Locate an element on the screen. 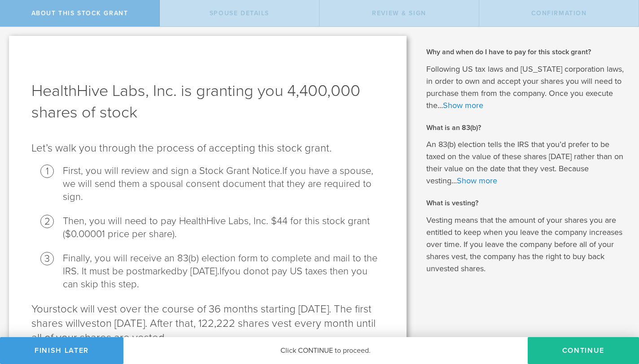 This screenshot has width=639, height=364. p: Vesting means that the amount of your shares you are entitled to keep when you leave the company ... is located at coordinates (526, 245).